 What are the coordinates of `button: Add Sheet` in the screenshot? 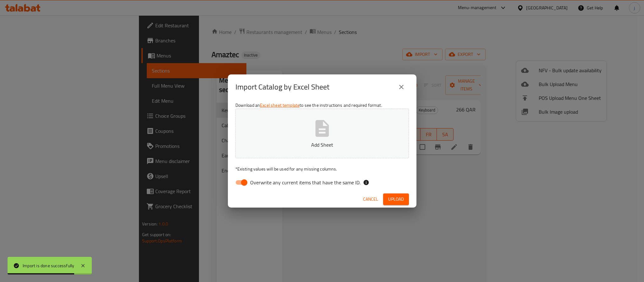 It's located at (322, 134).